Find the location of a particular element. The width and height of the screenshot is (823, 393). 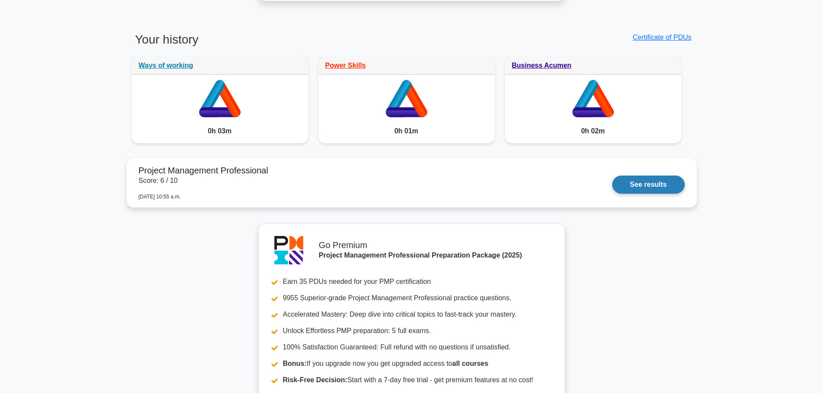

div: 0h 03m is located at coordinates (220, 131).